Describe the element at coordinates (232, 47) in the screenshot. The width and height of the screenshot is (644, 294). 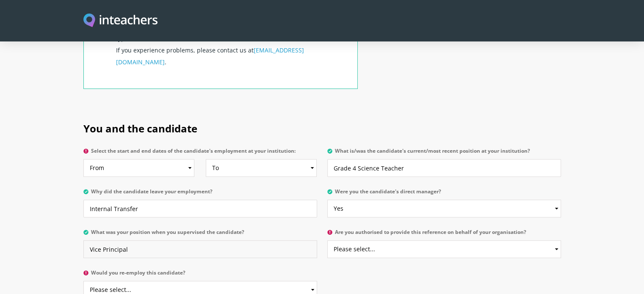
I see `p: If you navigate away from this form before submitting it, anything you have typed in will be lost...` at that location.